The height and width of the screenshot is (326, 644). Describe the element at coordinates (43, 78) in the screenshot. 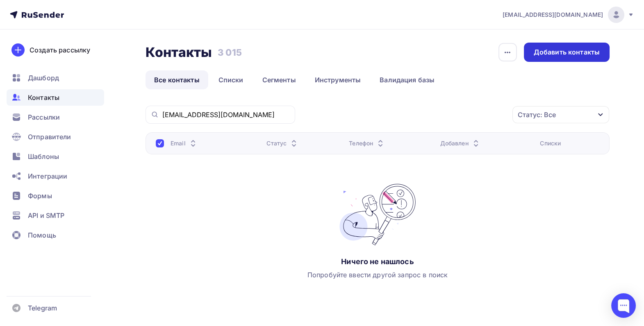

I see `span: Дашборд` at that location.